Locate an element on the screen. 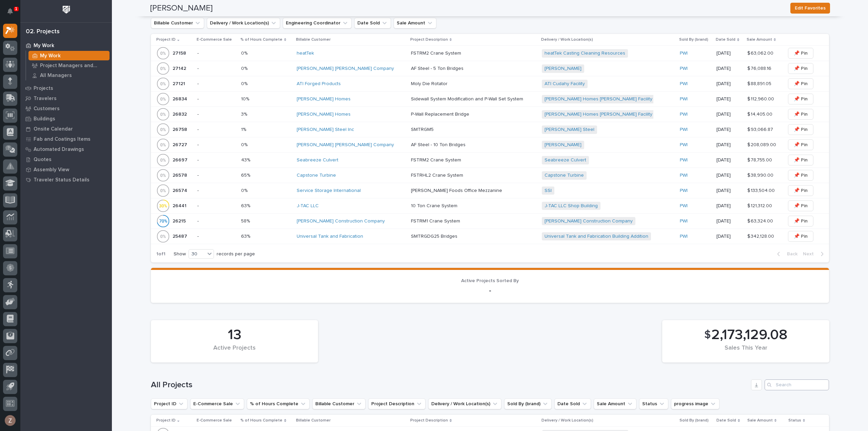  p: 26697 is located at coordinates (180, 159).